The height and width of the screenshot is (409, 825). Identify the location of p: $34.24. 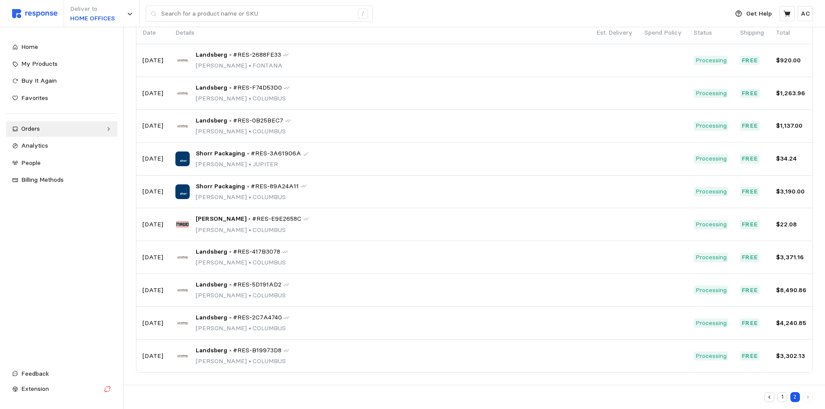
(791, 159).